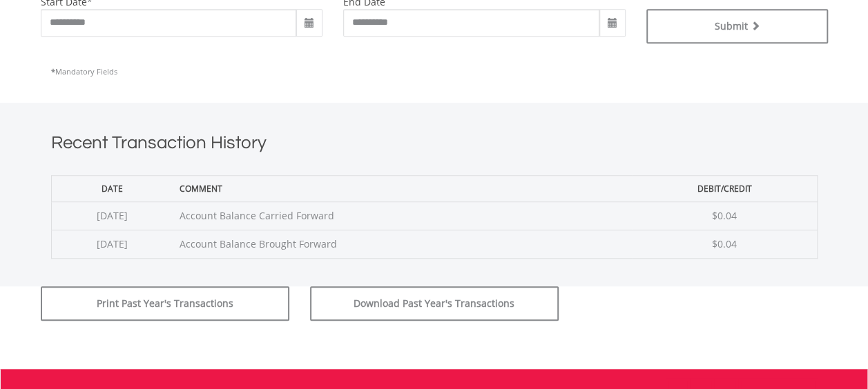  I want to click on th: Comment, so click(402, 188).